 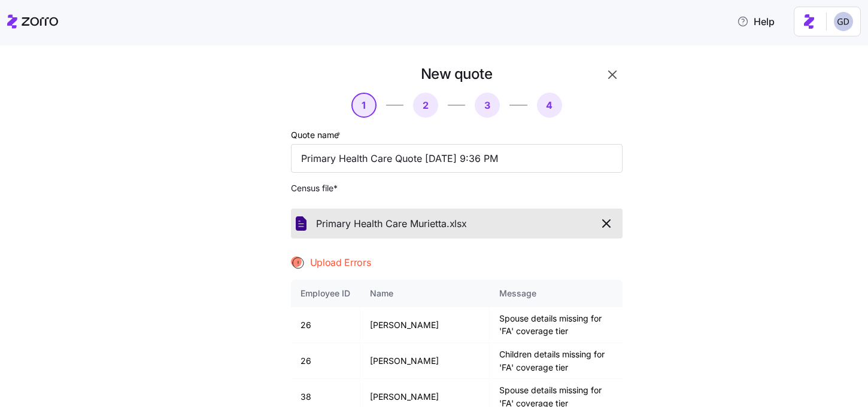 I want to click on span: xlsx, so click(x=458, y=224).